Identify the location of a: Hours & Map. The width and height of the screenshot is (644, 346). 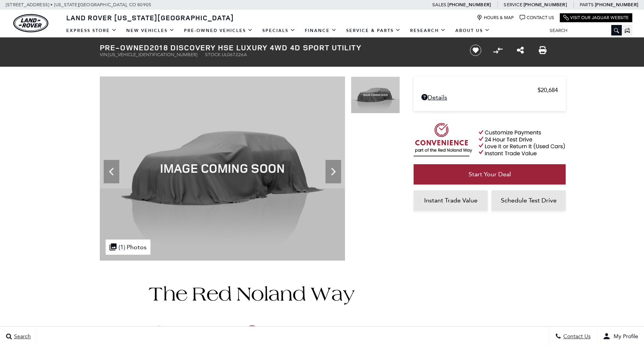
(495, 18).